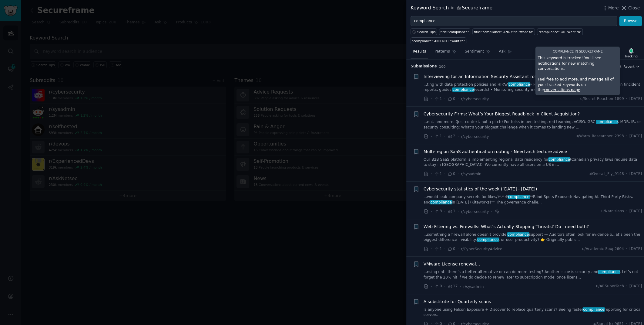 Image resolution: width=644 pixels, height=325 pixels. I want to click on span: Search Tips, so click(426, 32).